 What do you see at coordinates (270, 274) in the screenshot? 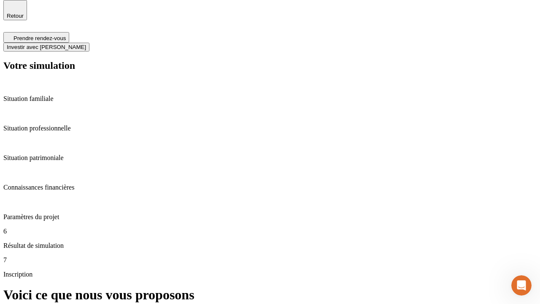
I see `p: Inscription` at bounding box center [270, 274].